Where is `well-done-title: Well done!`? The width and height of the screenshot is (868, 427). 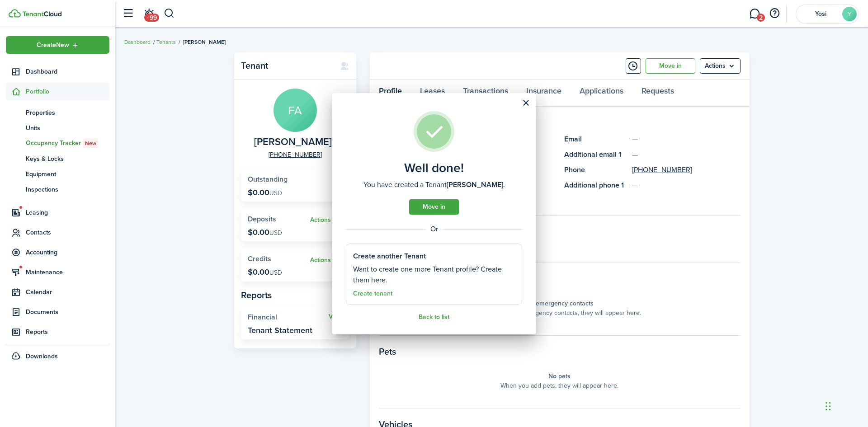
well-done-title: Well done! is located at coordinates (434, 168).